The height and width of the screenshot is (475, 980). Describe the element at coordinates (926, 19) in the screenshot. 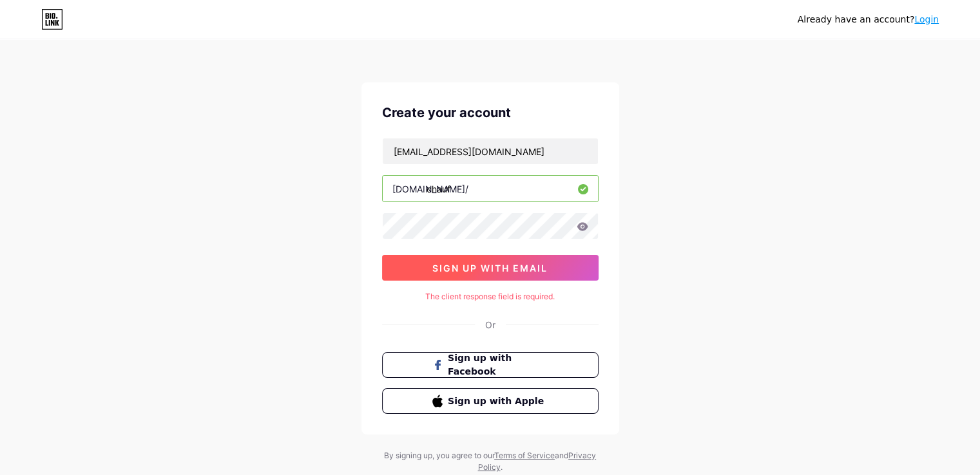

I see `a: Login` at that location.